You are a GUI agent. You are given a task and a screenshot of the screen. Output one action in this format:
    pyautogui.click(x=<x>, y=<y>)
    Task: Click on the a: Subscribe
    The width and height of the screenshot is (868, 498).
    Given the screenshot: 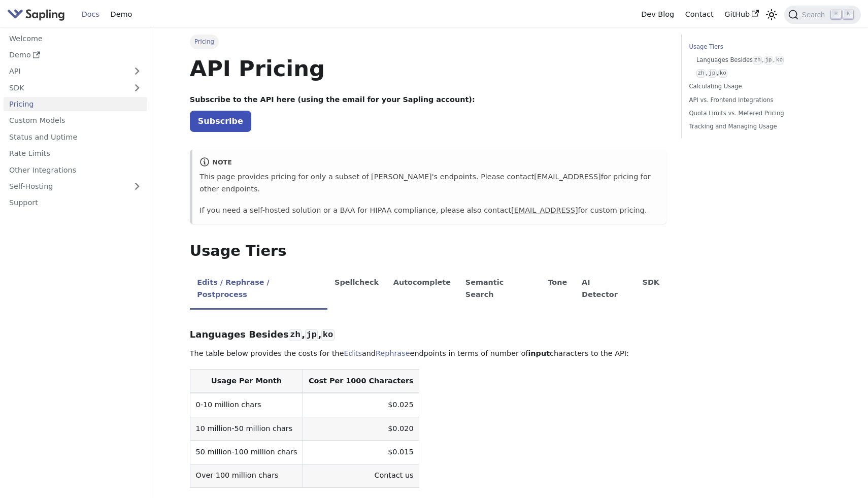 What is the action you would take?
    pyautogui.click(x=220, y=121)
    